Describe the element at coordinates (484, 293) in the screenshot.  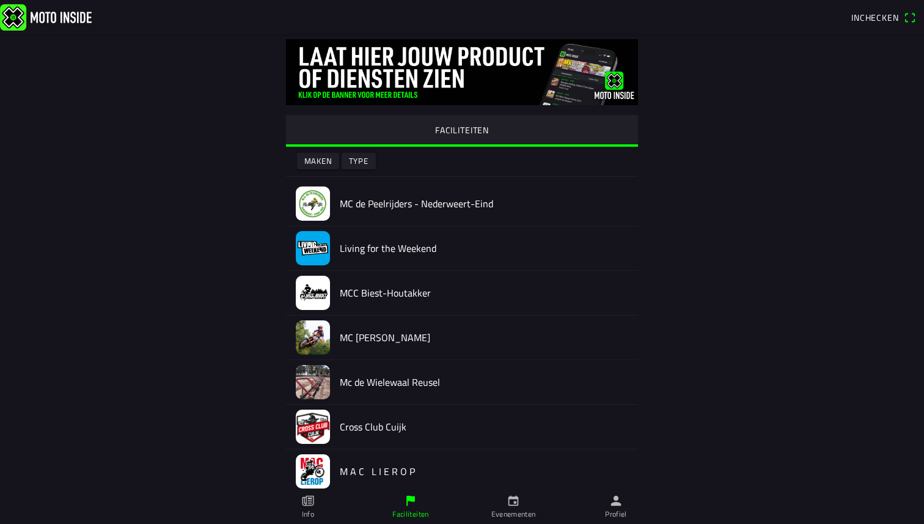
I see `h2: MCC Biest-Houtakker` at that location.